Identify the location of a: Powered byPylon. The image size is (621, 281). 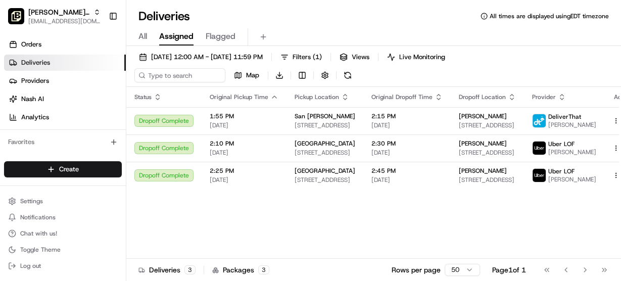
(96, 210).